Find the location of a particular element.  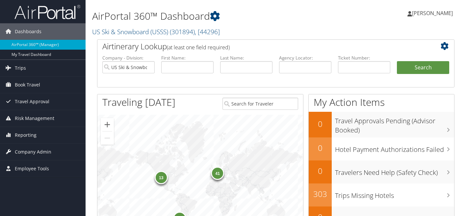

span: Book Travel is located at coordinates (27, 85).